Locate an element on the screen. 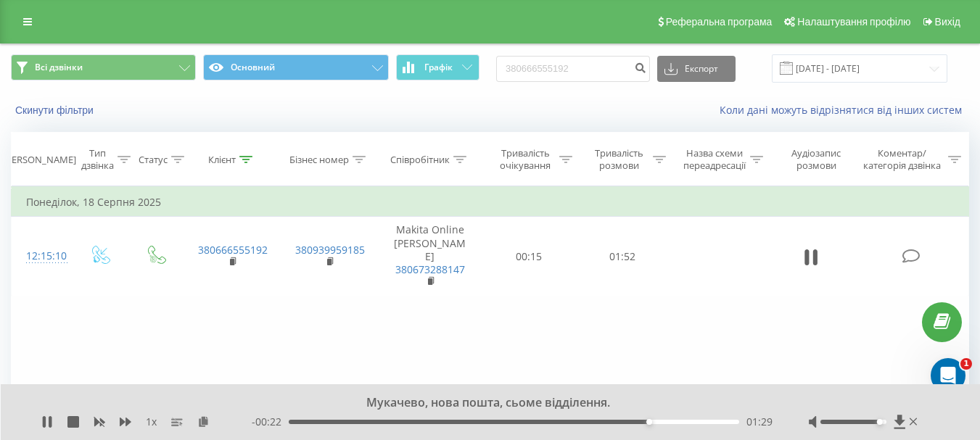  td: 01:52 is located at coordinates (623, 256).